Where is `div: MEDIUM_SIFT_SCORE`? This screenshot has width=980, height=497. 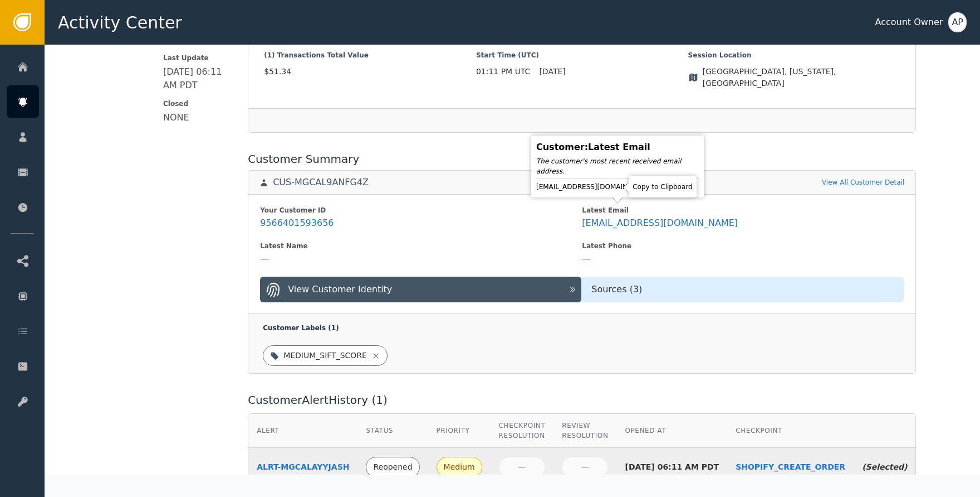 div: MEDIUM_SIFT_SCORE is located at coordinates (326, 355).